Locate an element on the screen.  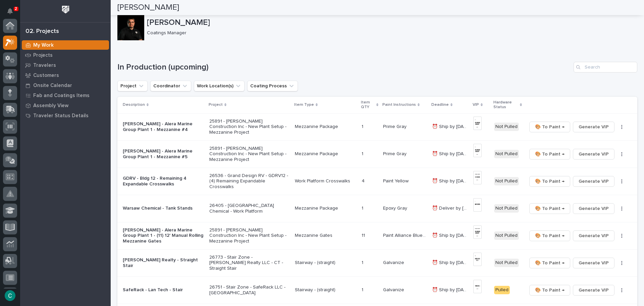
div: Search is located at coordinates (605, 67).